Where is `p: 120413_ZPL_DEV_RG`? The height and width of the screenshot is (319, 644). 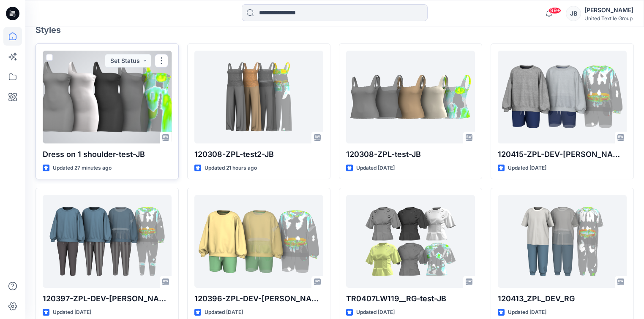 p: 120413_ZPL_DEV_RG is located at coordinates (562, 299).